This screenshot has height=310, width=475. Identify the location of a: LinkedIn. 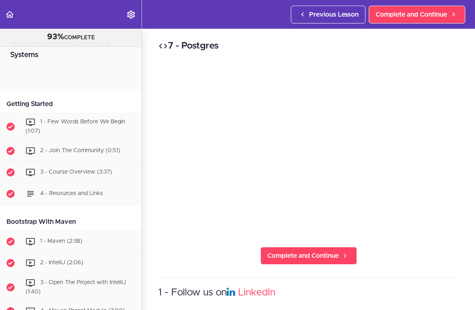
(257, 293).